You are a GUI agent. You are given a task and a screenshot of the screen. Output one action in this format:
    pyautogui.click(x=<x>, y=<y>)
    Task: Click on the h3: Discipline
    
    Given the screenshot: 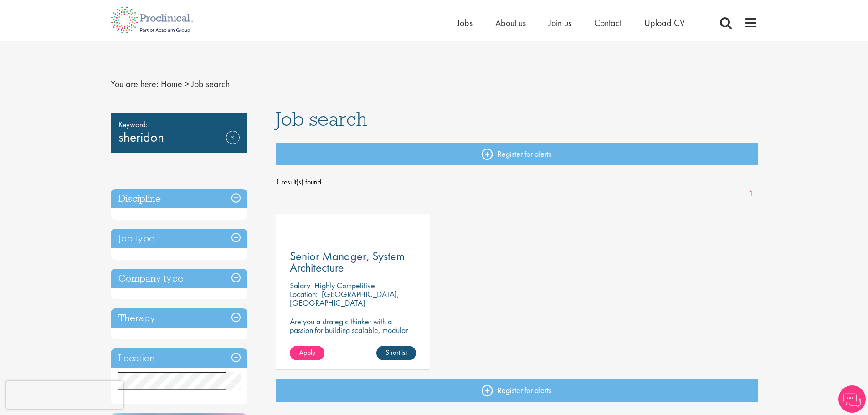 What is the action you would take?
    pyautogui.click(x=179, y=199)
    